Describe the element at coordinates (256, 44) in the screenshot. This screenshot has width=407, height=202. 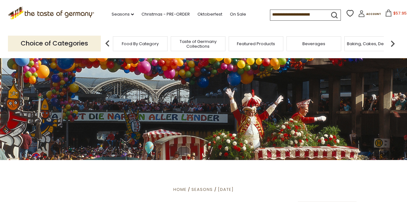
I see `a: Featured Products` at that location.